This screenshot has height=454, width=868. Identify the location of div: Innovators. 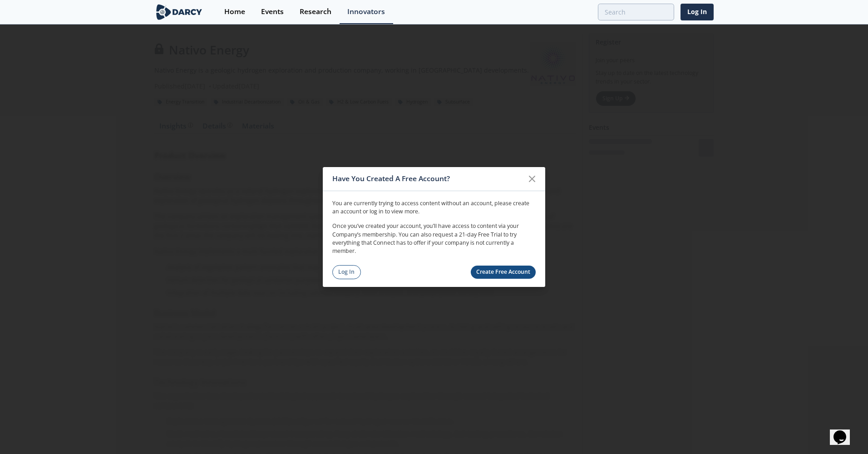
(366, 12).